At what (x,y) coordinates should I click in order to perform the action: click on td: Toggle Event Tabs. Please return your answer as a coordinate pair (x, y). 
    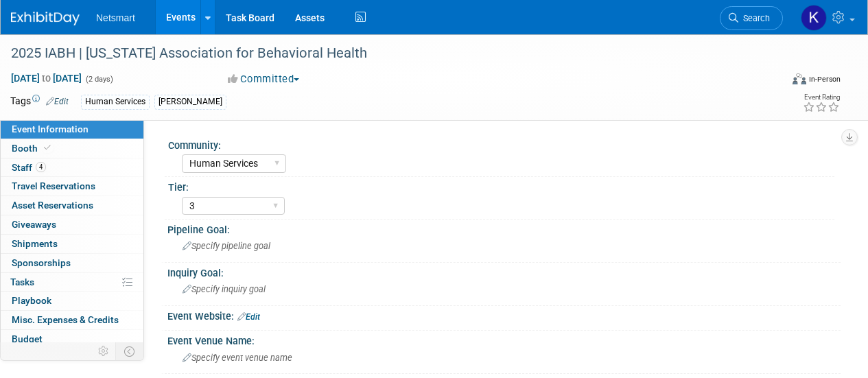
    Looking at the image, I should click on (130, 351).